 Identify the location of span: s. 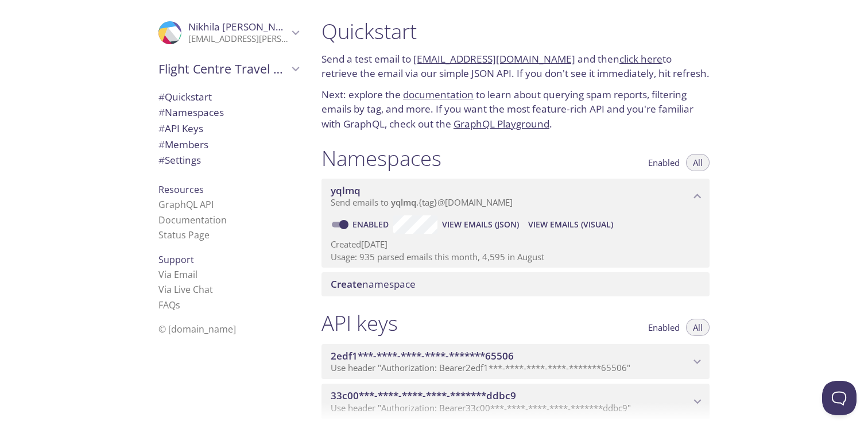
(178, 305).